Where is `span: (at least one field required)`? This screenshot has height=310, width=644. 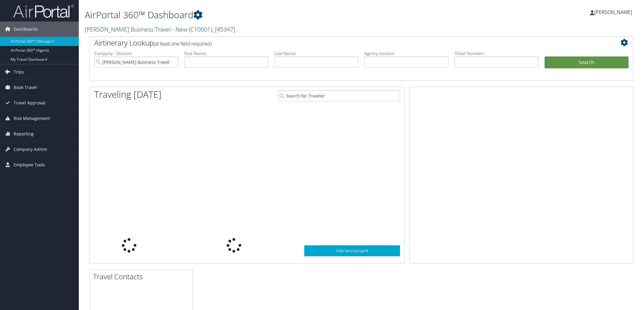
span: (at least one field required) is located at coordinates (183, 44).